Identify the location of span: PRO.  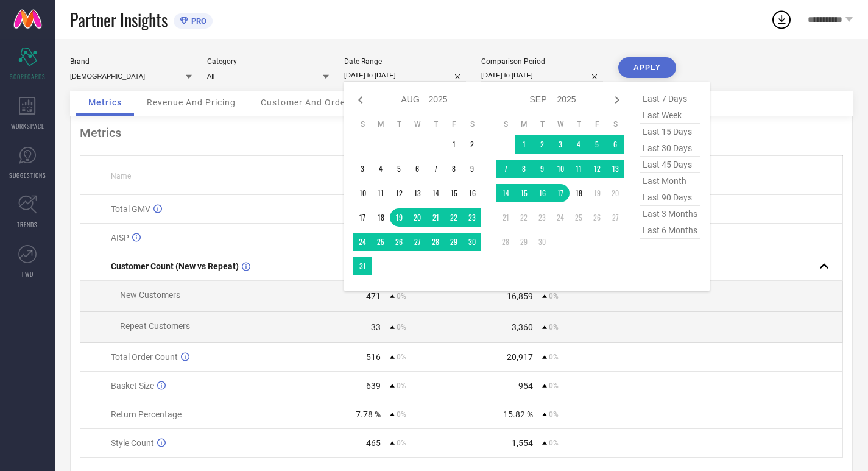
(197, 21).